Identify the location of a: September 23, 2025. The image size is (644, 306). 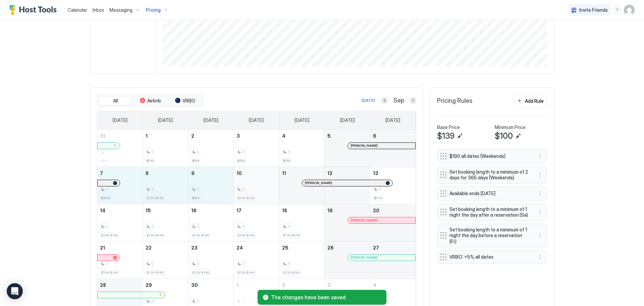
(211, 248).